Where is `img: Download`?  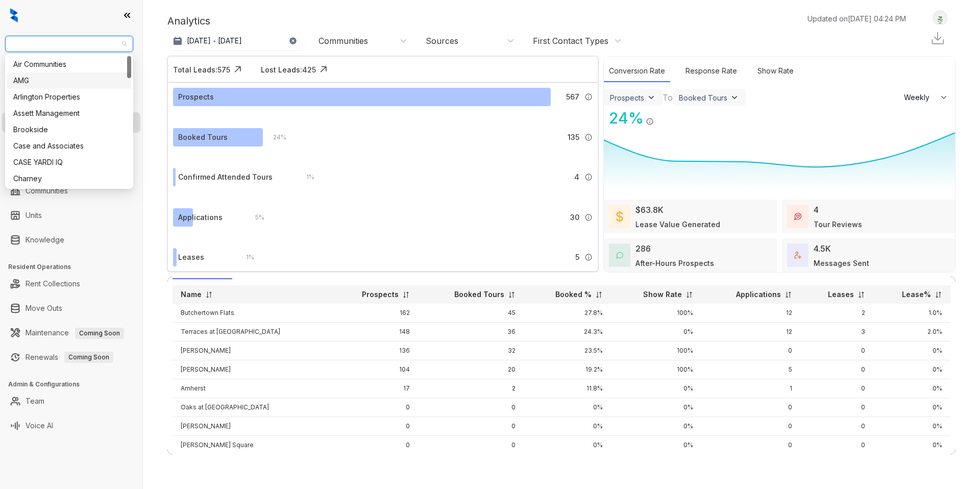
img: Download is located at coordinates (938, 38).